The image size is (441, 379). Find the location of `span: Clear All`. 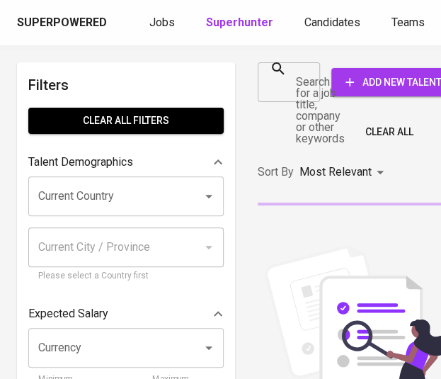

span: Clear All is located at coordinates (390, 132).